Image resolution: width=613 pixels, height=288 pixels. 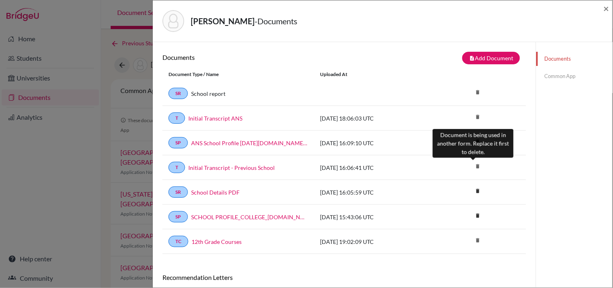 I want to click on div: Document Type / Name, so click(x=238, y=74).